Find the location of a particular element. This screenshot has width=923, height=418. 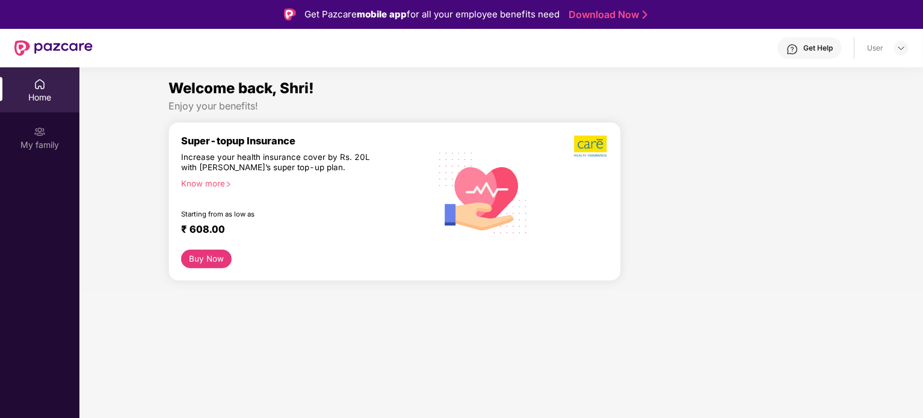

img: svg+xml;base64,PHN2ZyBpZD0iSGVscC0zMngzMiIgeG1sbnM9Imh0dHA6Ly93d3cudzMub3JnLzIwMDAvc3ZnIiB3aWR0aD... is located at coordinates (792, 49).